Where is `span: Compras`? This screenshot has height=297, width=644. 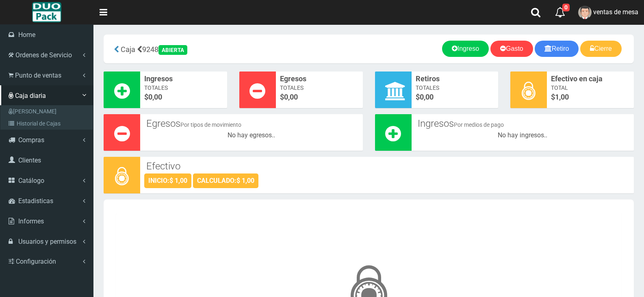 span: Compras is located at coordinates (31, 140).